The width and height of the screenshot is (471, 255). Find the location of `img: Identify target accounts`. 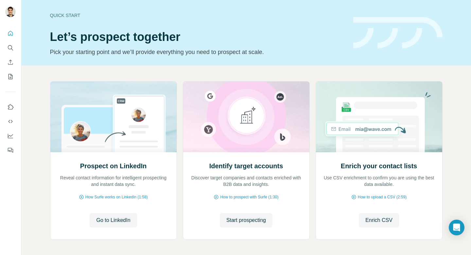

img: Identify target accounts is located at coordinates (246, 117).